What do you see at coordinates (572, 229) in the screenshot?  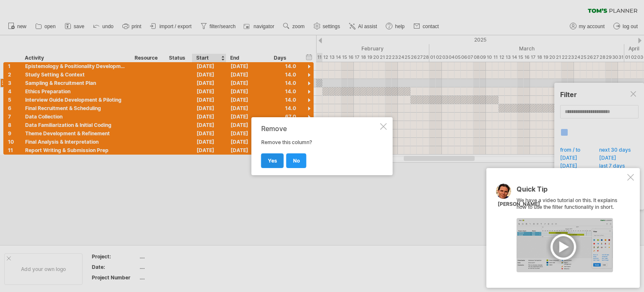 I see `div: We have a video tutorial on this. It explains how to use the filter functionality in short.` at bounding box center [572, 229].